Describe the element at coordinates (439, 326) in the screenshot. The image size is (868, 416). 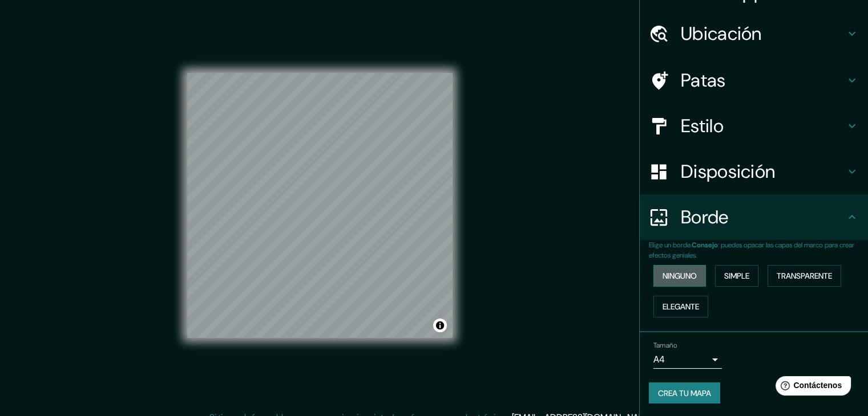
I see `button: Activar o desactivar atribución` at that location.